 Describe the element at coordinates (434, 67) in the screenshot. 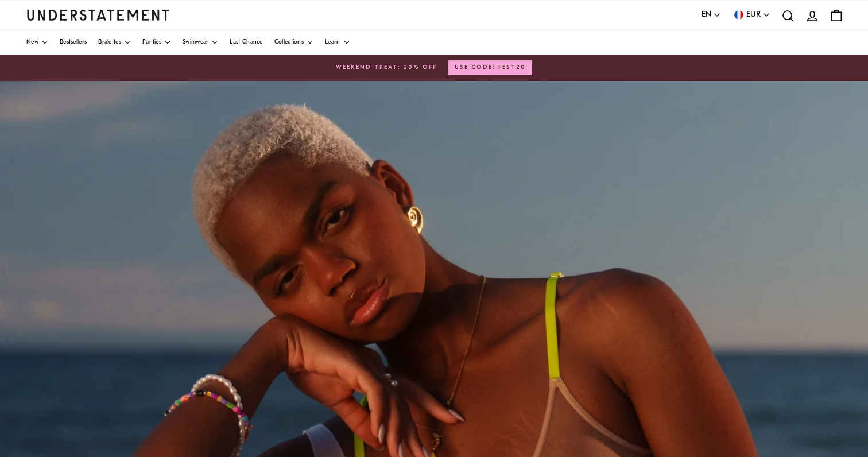

I see `a: WEEKEND TREAT: 20% OFFUSE CODE: FEST20` at that location.